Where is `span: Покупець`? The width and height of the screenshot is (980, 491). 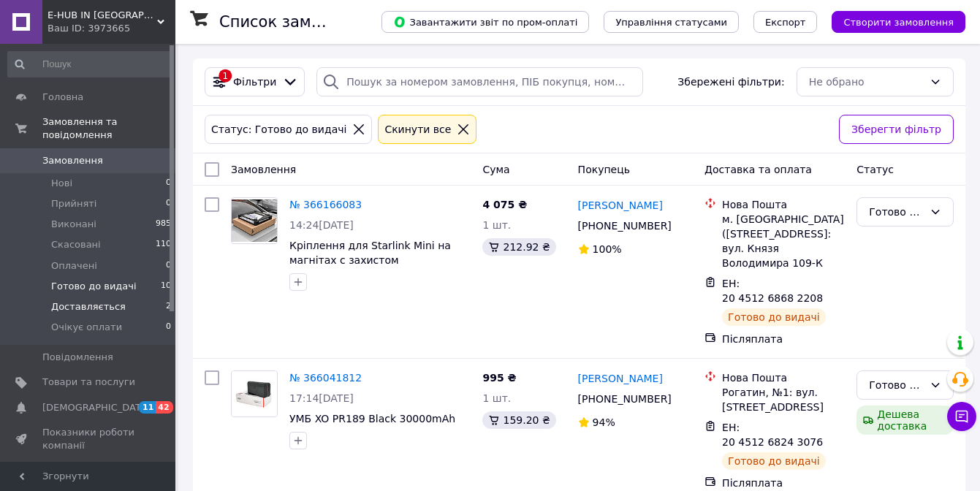
span: Покупець is located at coordinates (604, 169).